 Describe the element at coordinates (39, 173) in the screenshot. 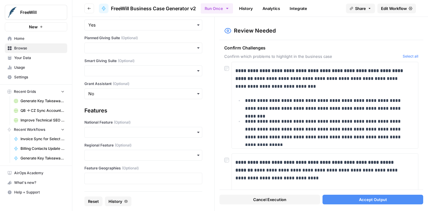

I see `span: AirOps Academy` at that location.